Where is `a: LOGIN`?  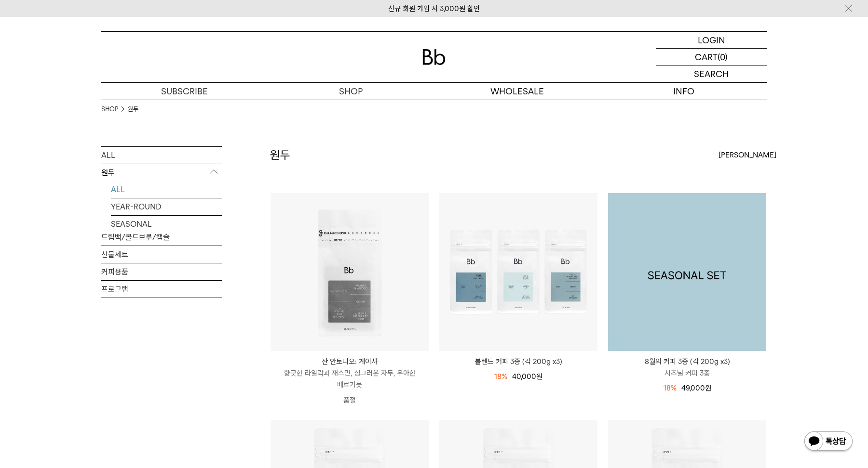 a: LOGIN is located at coordinates (711, 40).